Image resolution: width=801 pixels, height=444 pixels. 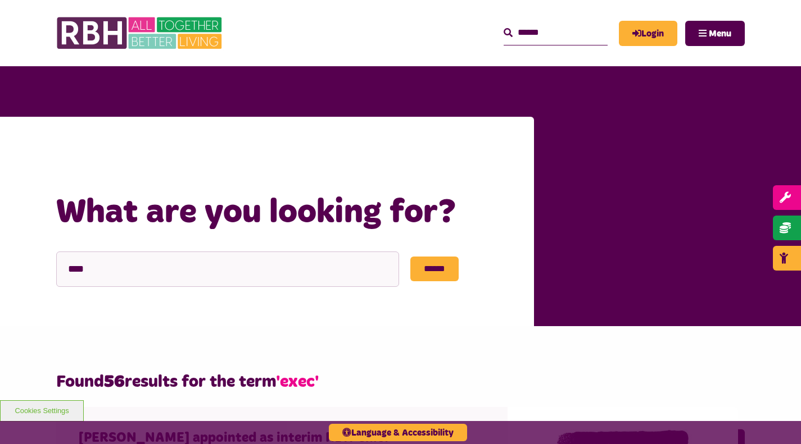 What do you see at coordinates (227, 154) in the screenshot?
I see `a: What are you looking for?` at bounding box center [227, 154].